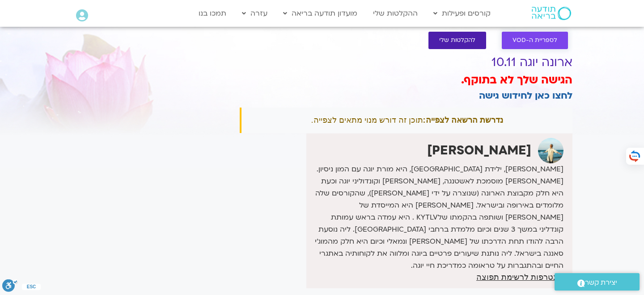 The height and width of the screenshot is (295, 644). I want to click on a: יצירת קשר, so click(597, 282).